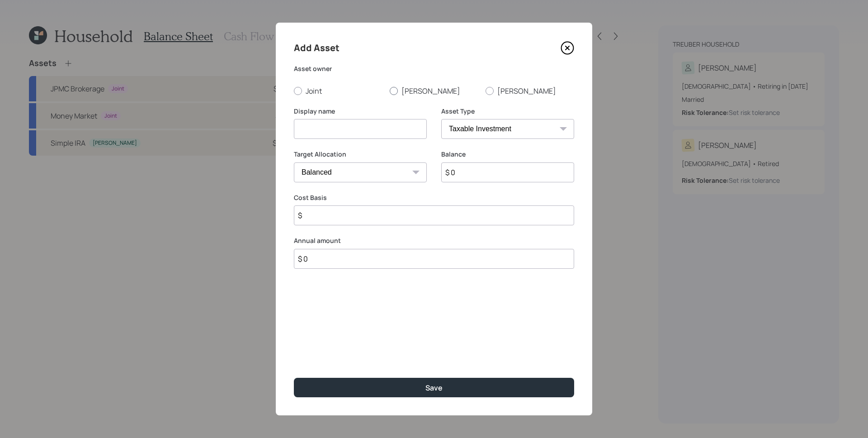 The height and width of the screenshot is (438, 868). Describe the element at coordinates (508, 154) in the screenshot. I see `label: Balance` at that location.